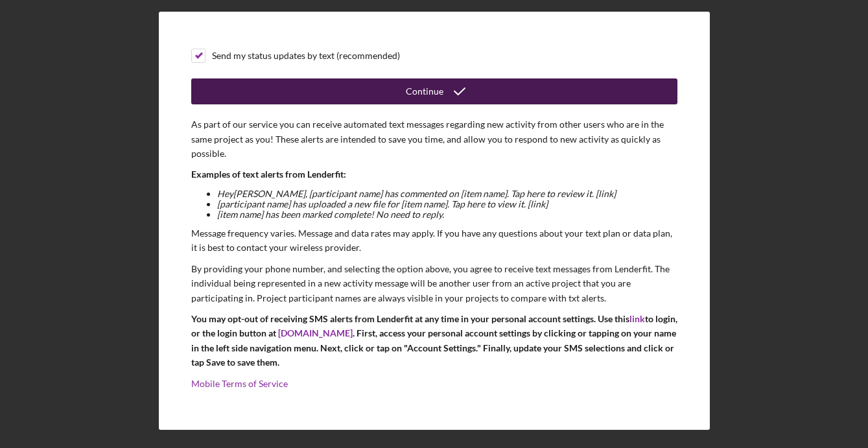 This screenshot has width=868, height=448. I want to click on a: link, so click(637, 319).